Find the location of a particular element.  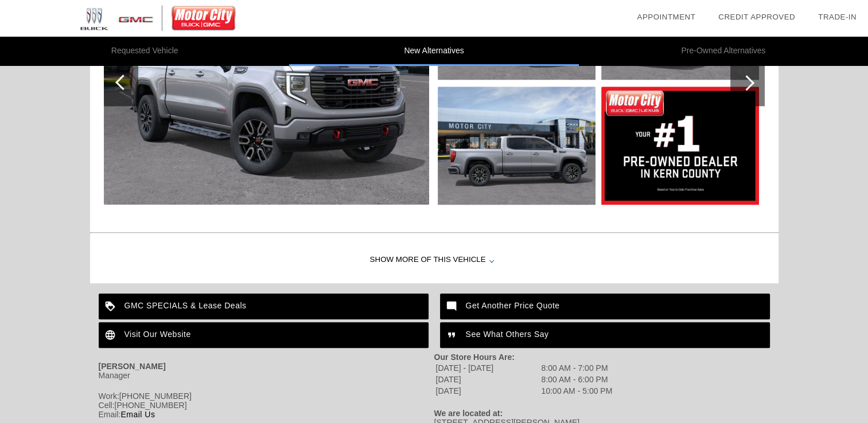

img: 8e842e15f3e454ed84883dc41297176ex.jpg is located at coordinates (680, 145).